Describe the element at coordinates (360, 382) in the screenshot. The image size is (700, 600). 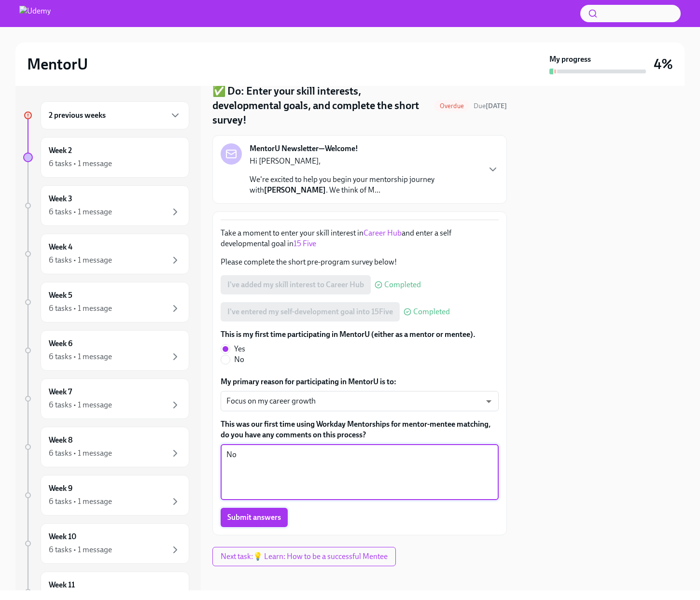
I see `label: My primary reason for participating in MentorU is to:` at that location.